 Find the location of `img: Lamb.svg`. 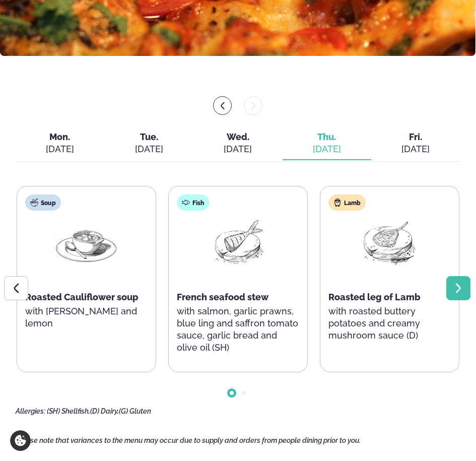

img: Lamb.svg is located at coordinates (338, 203).